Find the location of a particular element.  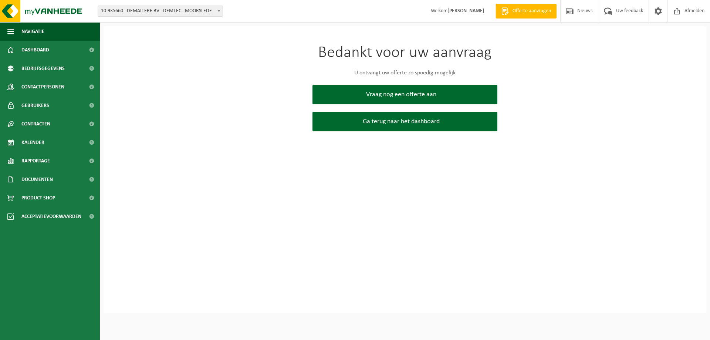

span: Dashboard is located at coordinates (35, 50).